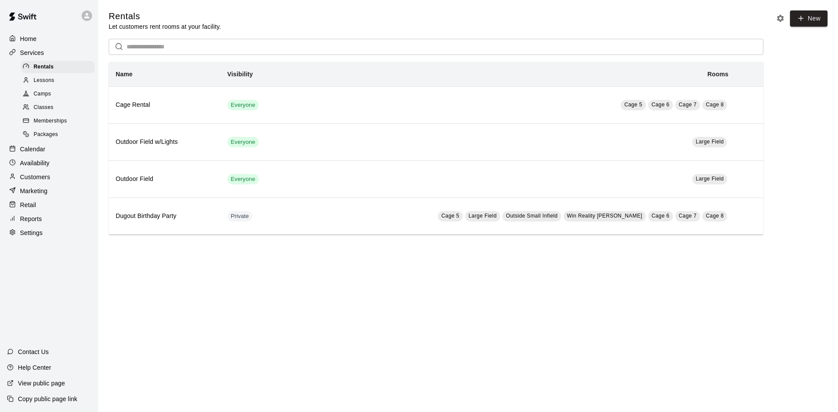  I want to click on div: Classes, so click(58, 108).